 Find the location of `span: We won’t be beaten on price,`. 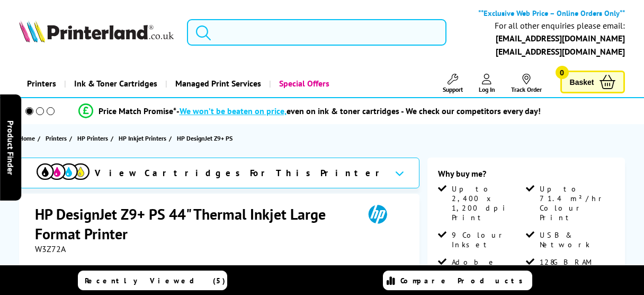

span: We won’t be beaten on price, is located at coordinates (233, 111).